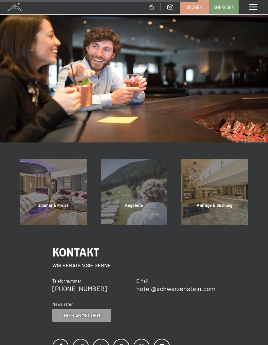 The image size is (268, 345). I want to click on a: Im Top-Hotel in Südtirol all inclusive urlauben Anfrage & Buchung, so click(214, 192).